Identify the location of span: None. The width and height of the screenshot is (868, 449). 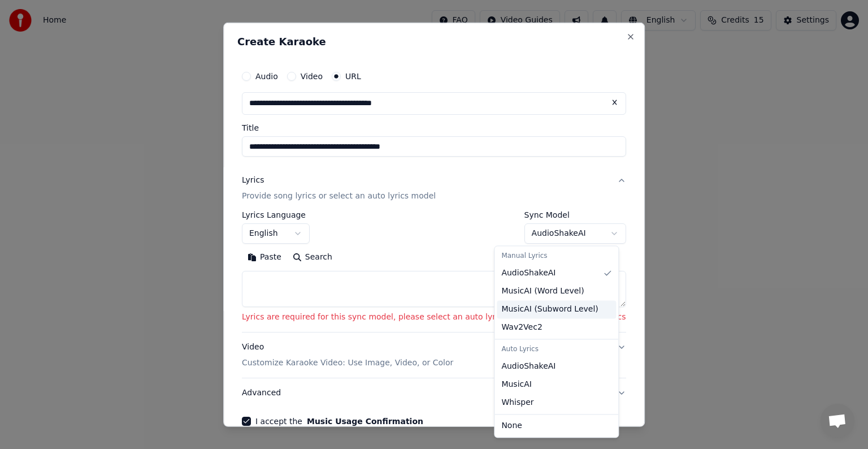
(512, 426).